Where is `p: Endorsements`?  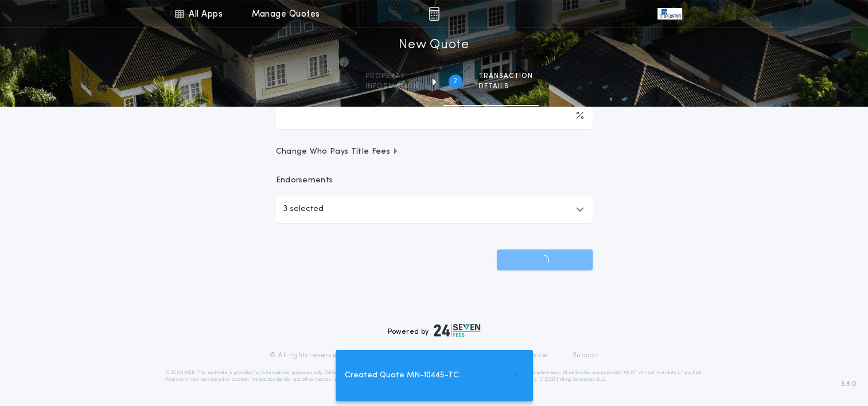
p: Endorsements is located at coordinates (435, 181).